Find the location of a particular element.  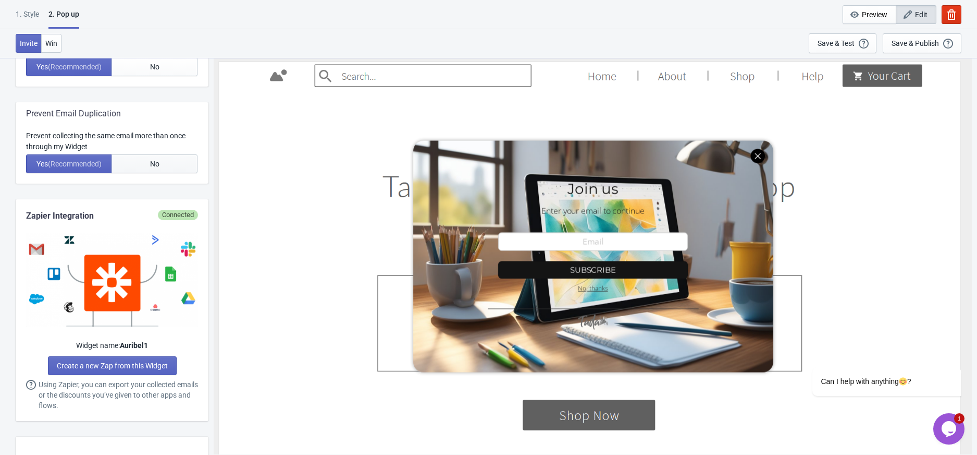

strong: Auribel1 is located at coordinates (134, 345).